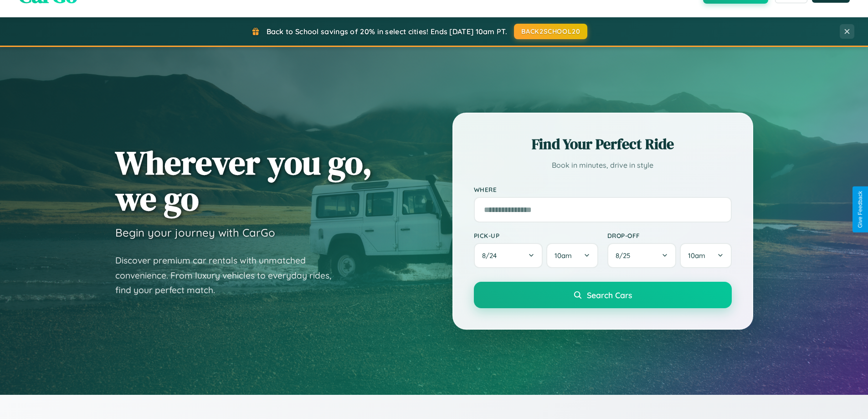 The image size is (868, 419). I want to click on label: Drop-off, so click(669, 235).